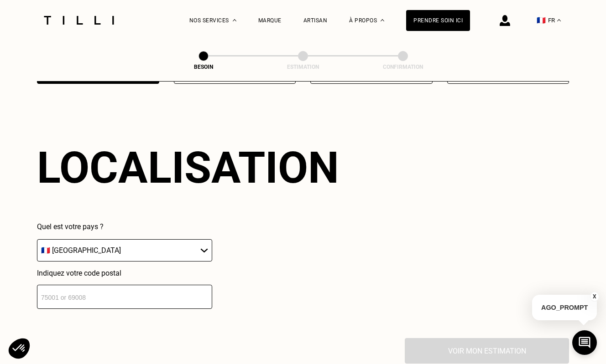  I want to click on button: X, so click(594, 297).